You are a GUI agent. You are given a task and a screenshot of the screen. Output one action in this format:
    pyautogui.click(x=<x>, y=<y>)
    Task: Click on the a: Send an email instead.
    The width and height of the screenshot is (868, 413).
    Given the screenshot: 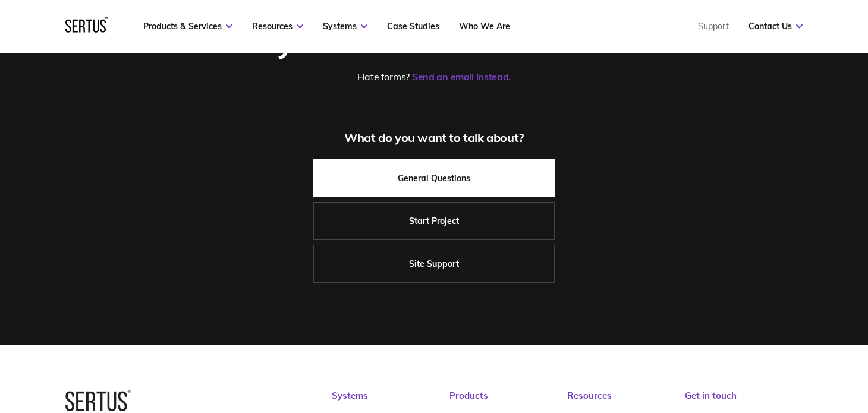 What is the action you would take?
    pyautogui.click(x=462, y=77)
    